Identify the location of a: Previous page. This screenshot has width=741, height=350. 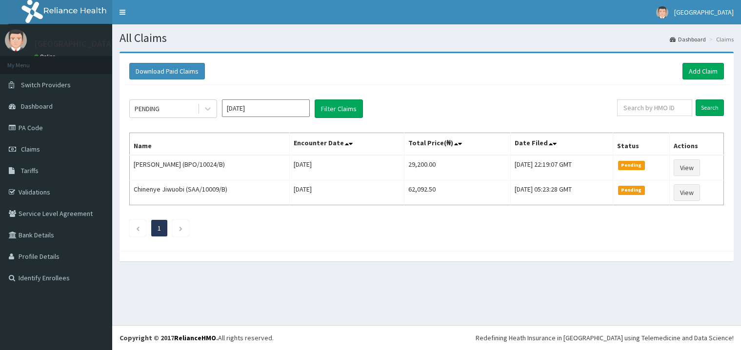
(138, 228).